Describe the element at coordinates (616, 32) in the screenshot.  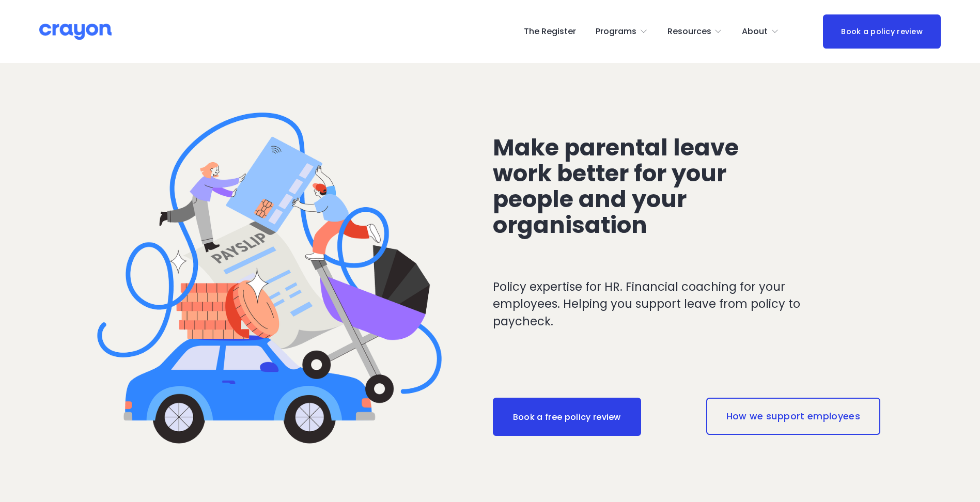
I see `span: Programs` at that location.